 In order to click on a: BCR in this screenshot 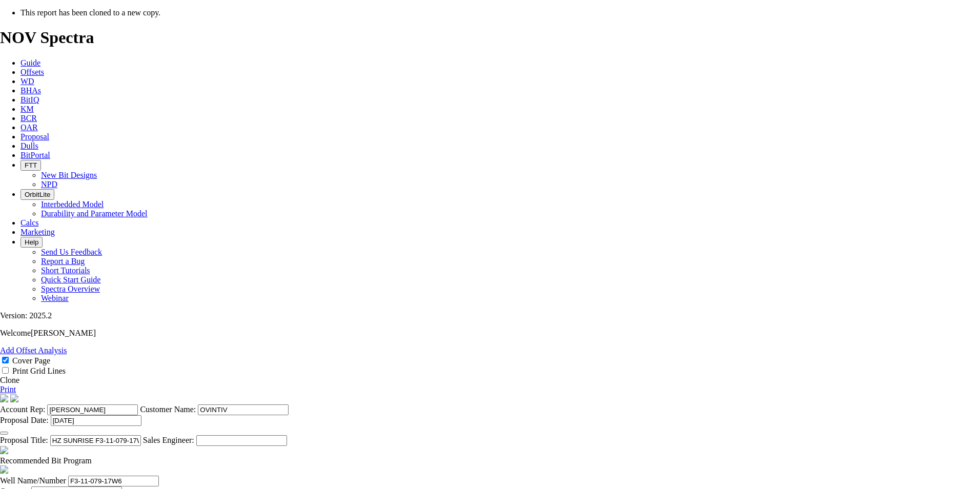, I will do `click(29, 118)`.